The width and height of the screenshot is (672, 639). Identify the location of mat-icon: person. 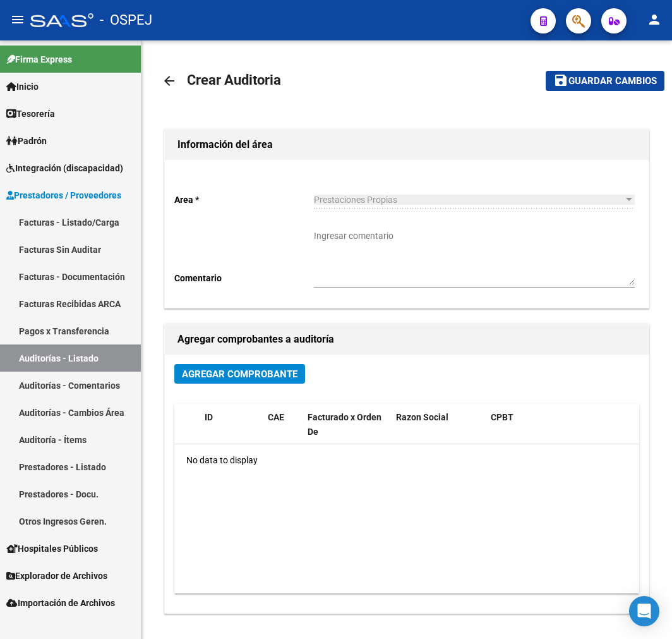
(655, 19).